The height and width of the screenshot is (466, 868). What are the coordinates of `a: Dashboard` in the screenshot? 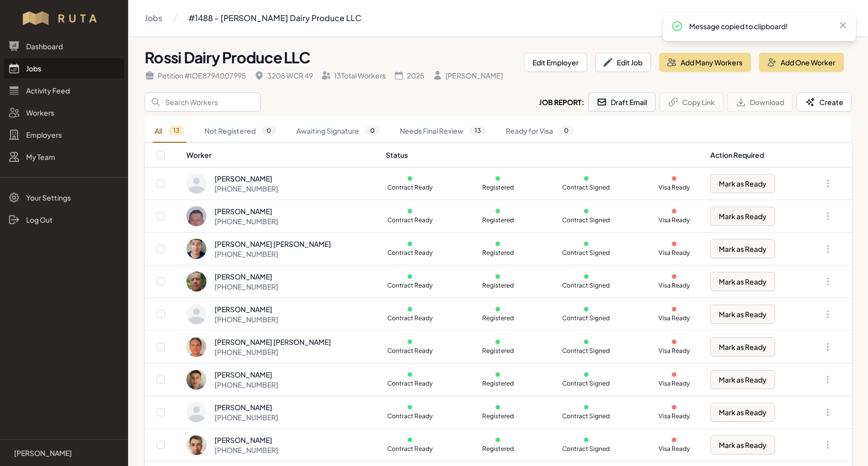 It's located at (64, 47).